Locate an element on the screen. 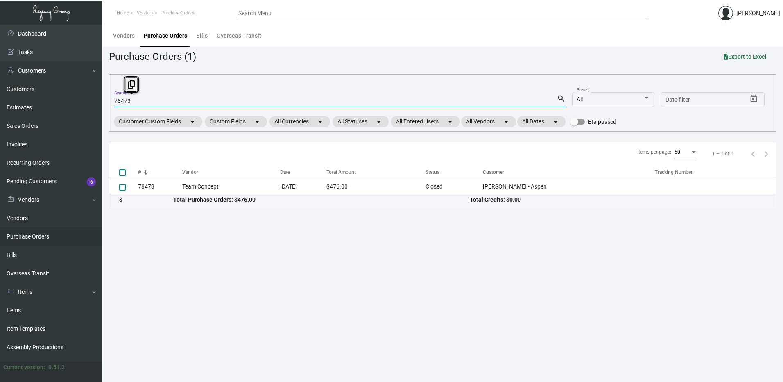  div: Vendors is located at coordinates (124, 36).